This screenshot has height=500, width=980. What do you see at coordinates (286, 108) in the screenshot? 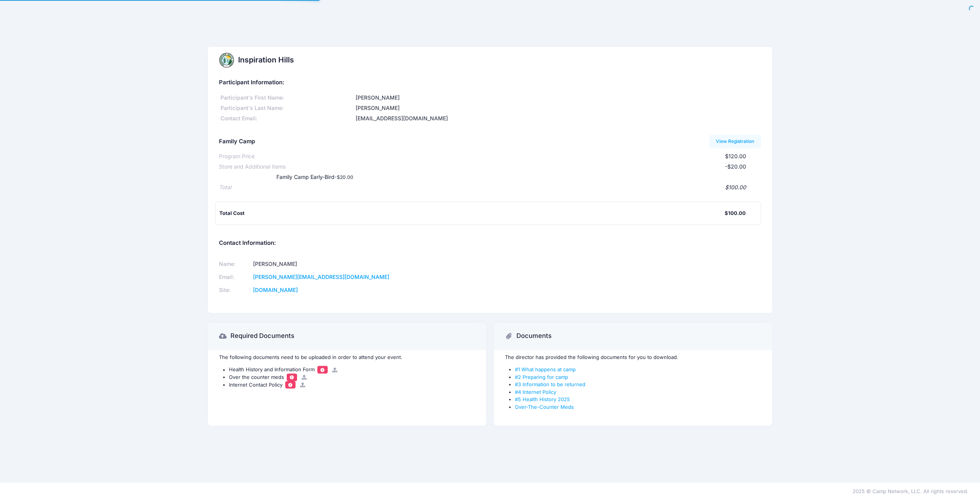
I see `div: Participant's Last Name:` at bounding box center [286, 108].